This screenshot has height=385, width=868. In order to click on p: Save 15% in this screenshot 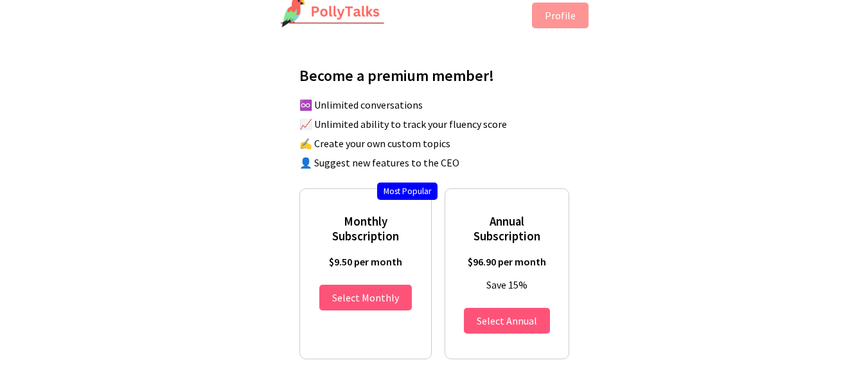, I will do `click(506, 284)`.